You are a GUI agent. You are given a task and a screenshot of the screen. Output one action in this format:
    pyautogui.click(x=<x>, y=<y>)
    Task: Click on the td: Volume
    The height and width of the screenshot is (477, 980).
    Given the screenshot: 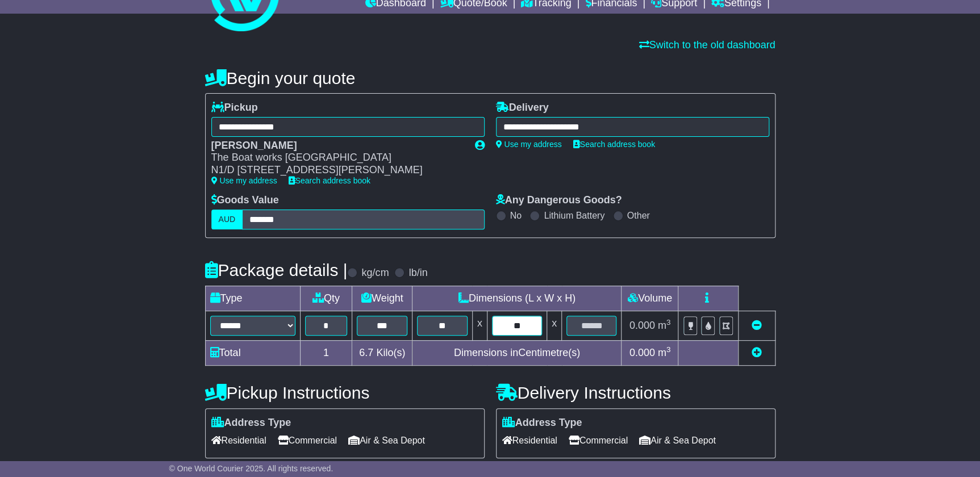 What is the action you would take?
    pyautogui.click(x=650, y=298)
    